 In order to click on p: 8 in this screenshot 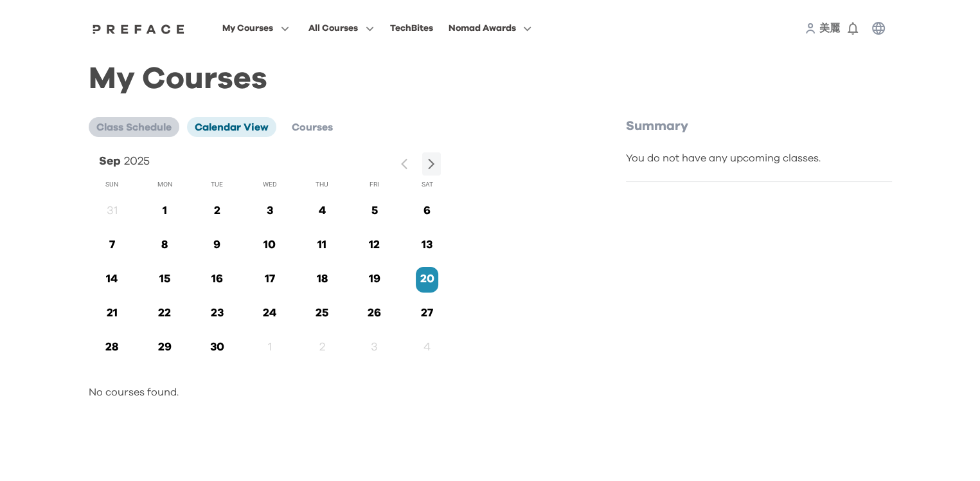, I will do `click(164, 245)`.